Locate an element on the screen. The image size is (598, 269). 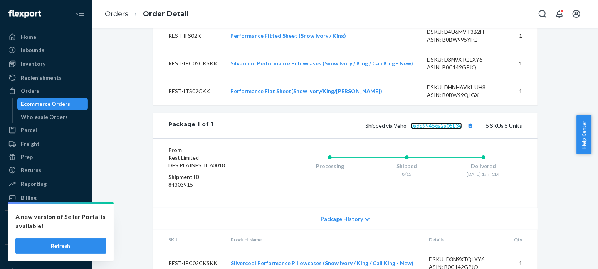
button: Open account menu is located at coordinates (576, 14).